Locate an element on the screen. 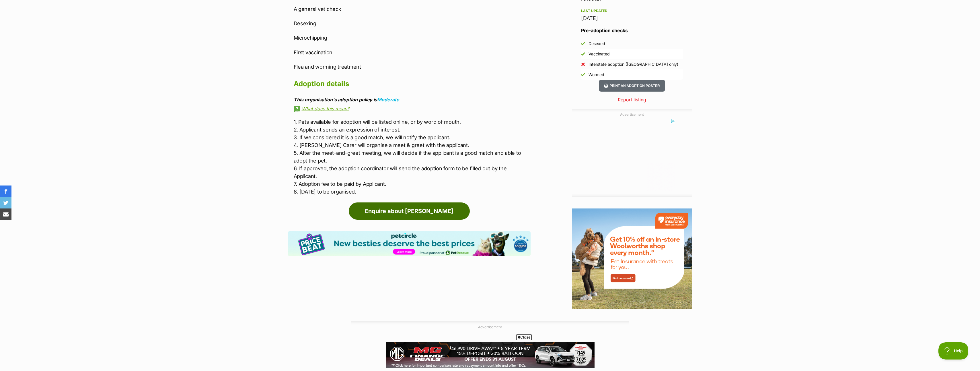  div: Vaccinated is located at coordinates (599, 54).